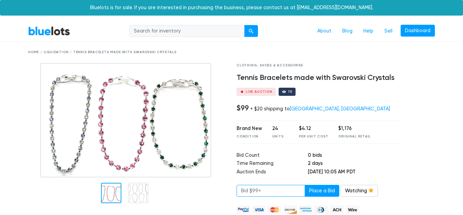 The width and height of the screenshot is (463, 215). I want to click on div: Condition, so click(249, 137).